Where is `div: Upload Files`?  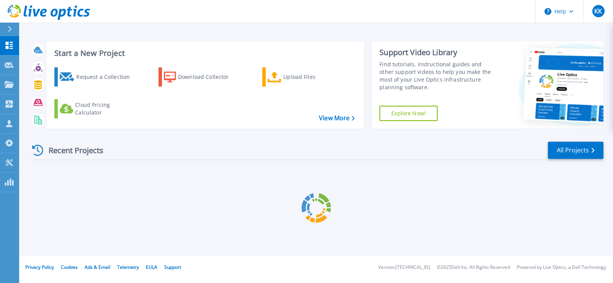 div: Upload Files is located at coordinates (314, 77).